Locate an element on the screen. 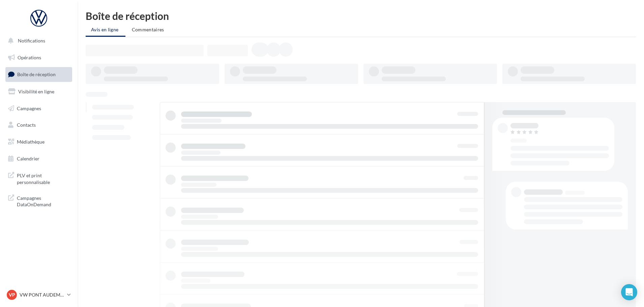 The image size is (644, 307). a: Boîte de réception is located at coordinates (39, 74).